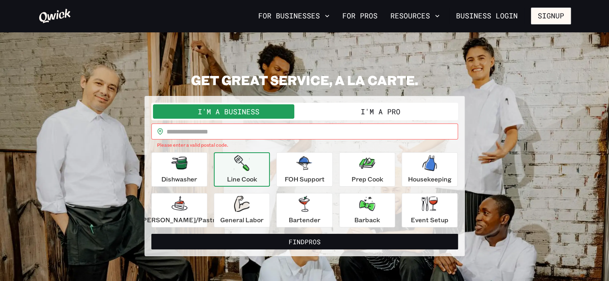 This screenshot has height=281, width=609. Describe the element at coordinates (380, 112) in the screenshot. I see `button: I'm a Pro` at that location.